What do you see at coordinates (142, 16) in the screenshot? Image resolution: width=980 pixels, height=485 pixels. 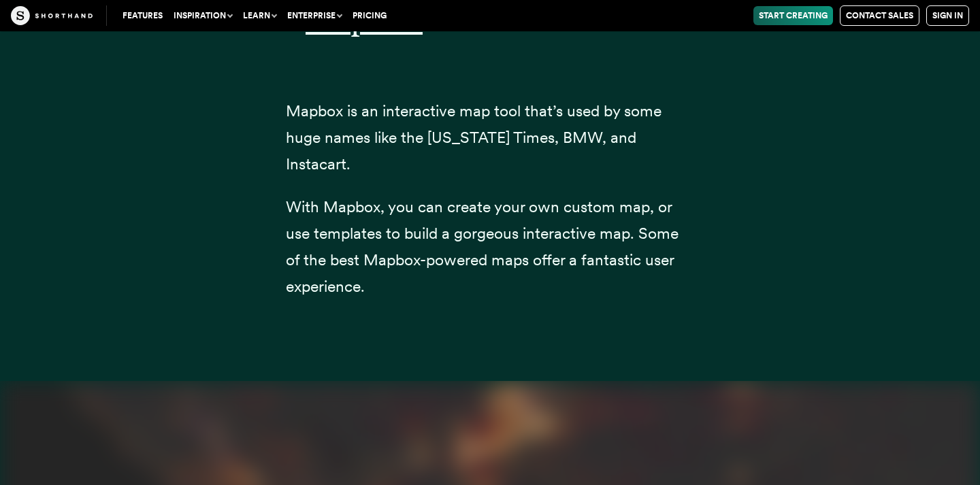 I see `a: Features` at bounding box center [142, 16].